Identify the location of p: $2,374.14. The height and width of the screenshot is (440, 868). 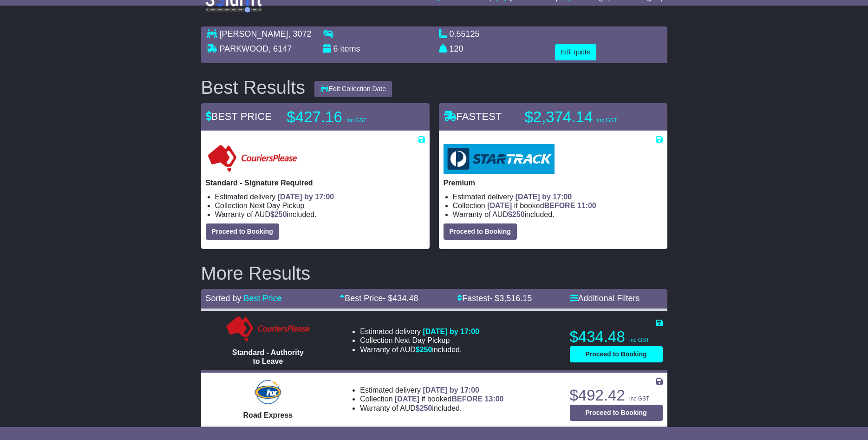
(583, 117).